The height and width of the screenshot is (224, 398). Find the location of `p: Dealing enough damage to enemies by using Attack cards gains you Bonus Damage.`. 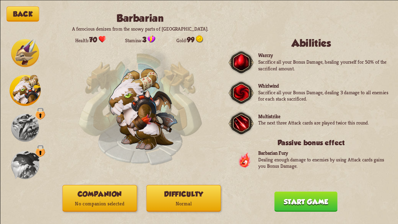

p: Dealing enough damage to enemies by using Attack cards gains you Bonus Damage. is located at coordinates (324, 162).